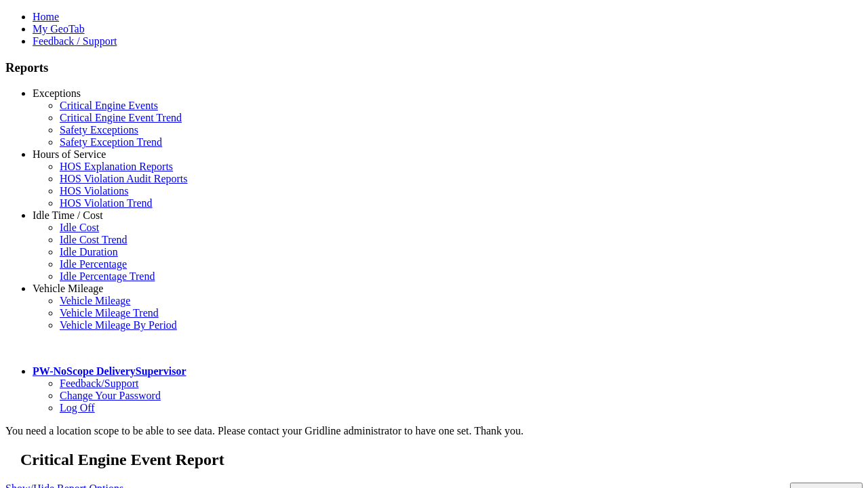  Describe the element at coordinates (93, 191) in the screenshot. I see `a: HOS Violations` at that location.